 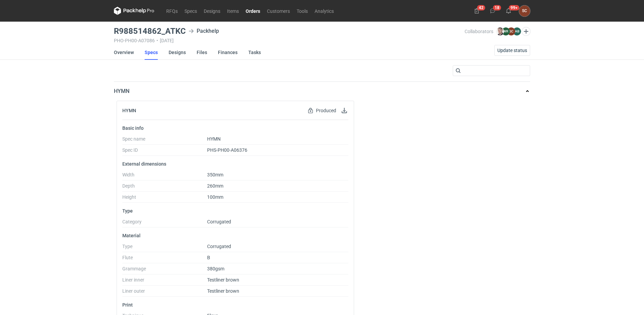 What do you see at coordinates (165, 176) in the screenshot?
I see `dt: Width` at bounding box center [165, 176].